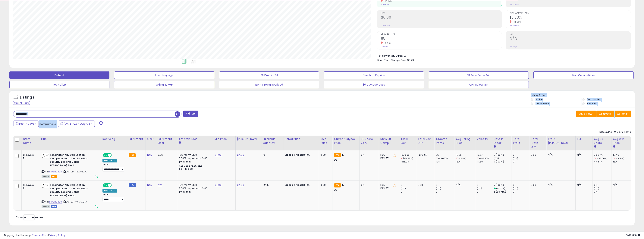 The image size is (644, 239). What do you see at coordinates (194, 189) in the screenshot?
I see `div: 8.00% on portion > $100` at bounding box center [194, 189].